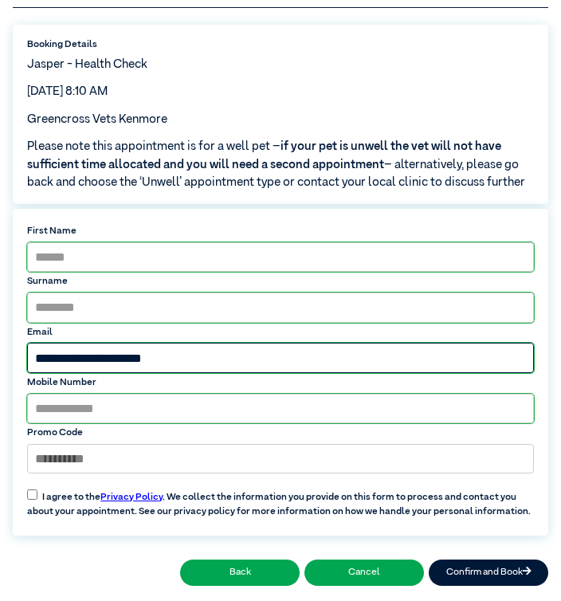 This screenshot has height=601, width=561. Describe the element at coordinates (97, 119) in the screenshot. I see `span: Greencross Vets Kenmore` at that location.